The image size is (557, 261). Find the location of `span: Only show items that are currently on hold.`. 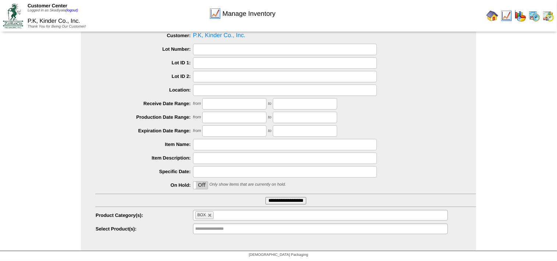

span: Only show items that are currently on hold. is located at coordinates (248, 185).